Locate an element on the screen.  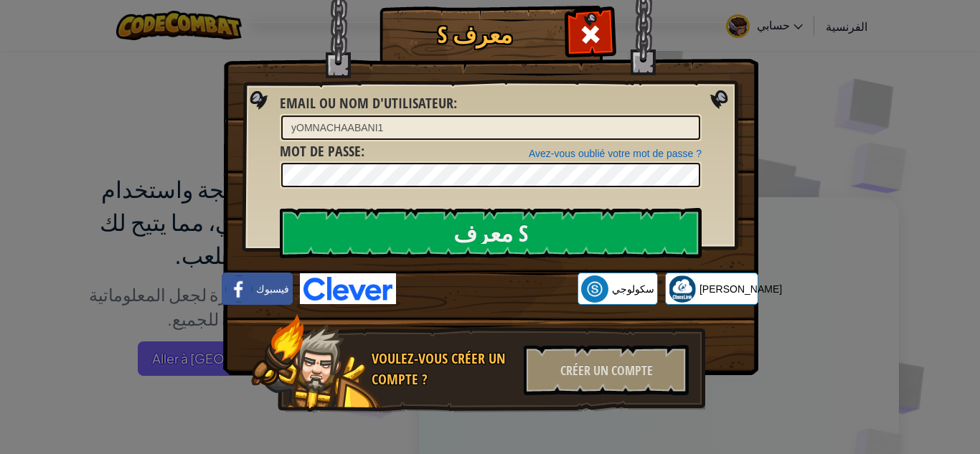
font: معرف S is located at coordinates (475, 34).